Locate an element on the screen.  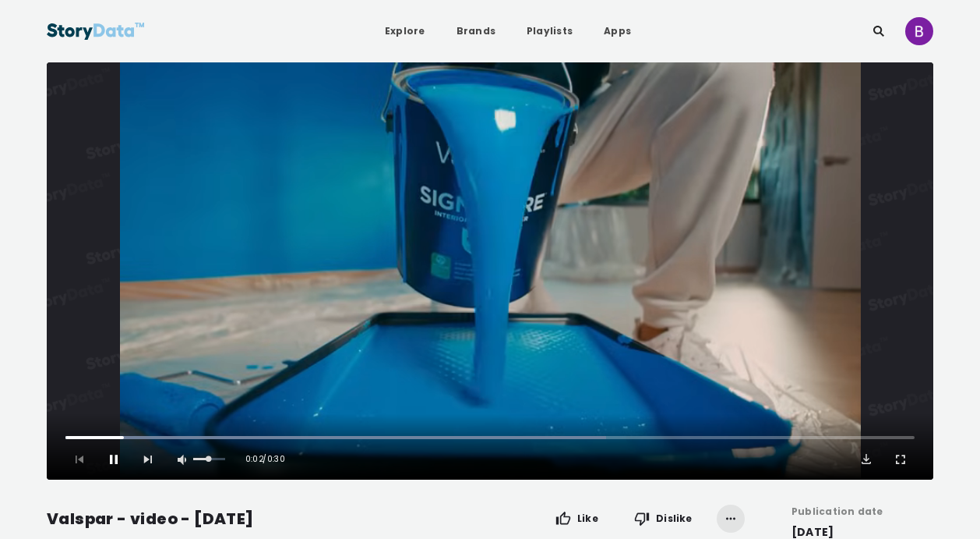
span: 0:02 is located at coordinates (255, 459).